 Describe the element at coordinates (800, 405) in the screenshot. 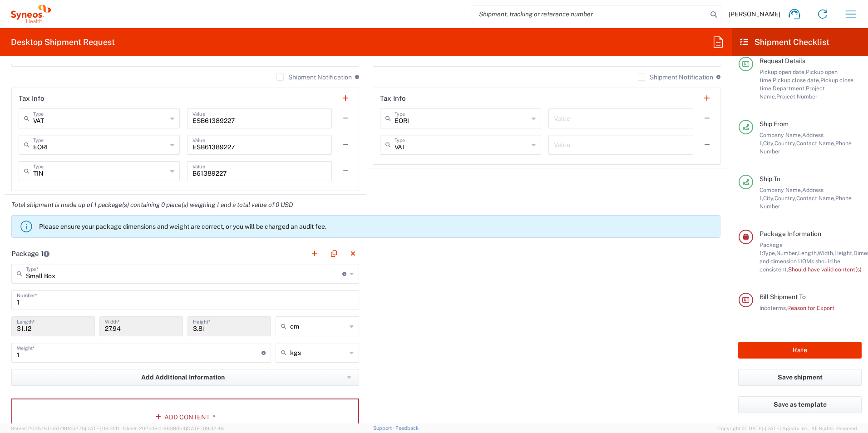

I see `button: Save as template` at that location.